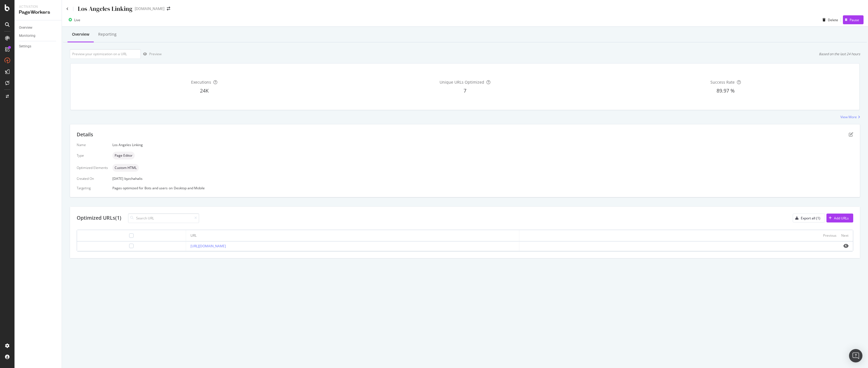 Image resolution: width=868 pixels, height=368 pixels. Describe the element at coordinates (25, 46) in the screenshot. I see `div: Settings` at that location.